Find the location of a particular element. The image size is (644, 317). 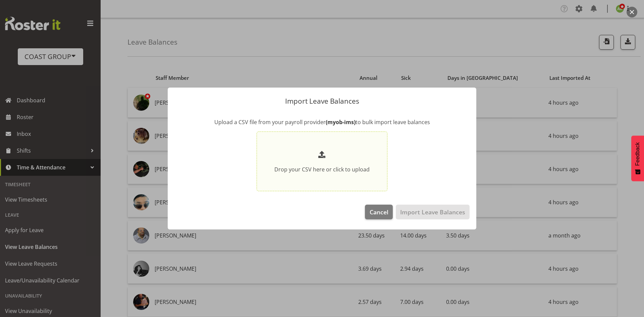

button: Import Leave Balances is located at coordinates (433, 212).